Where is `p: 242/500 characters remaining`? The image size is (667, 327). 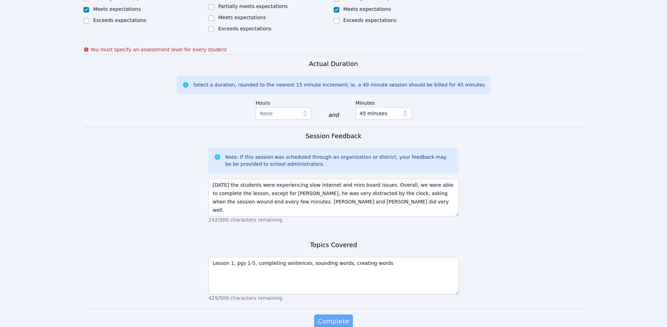
p: 242/500 characters remaining is located at coordinates (333, 220).